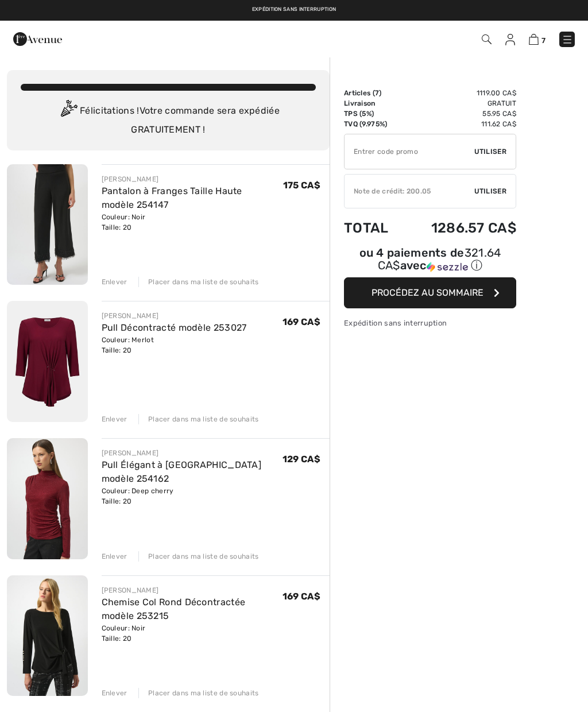 The image size is (588, 712). Describe the element at coordinates (373, 228) in the screenshot. I see `td: Total` at that location.